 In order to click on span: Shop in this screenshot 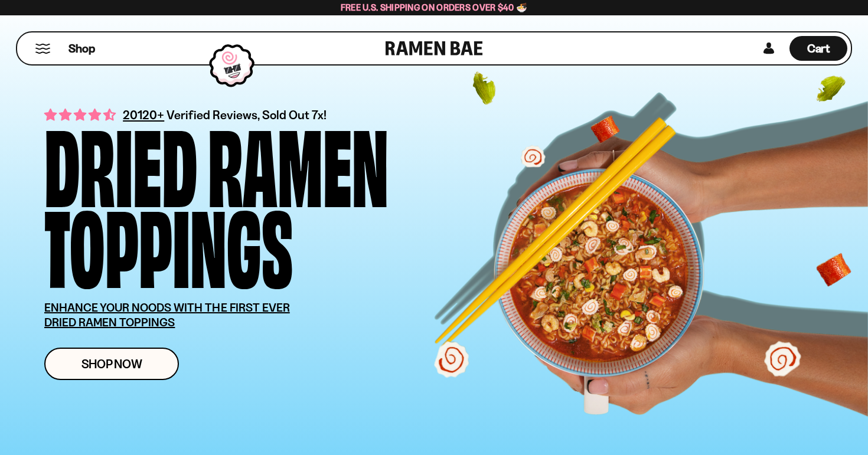, I will do `click(82, 48)`.